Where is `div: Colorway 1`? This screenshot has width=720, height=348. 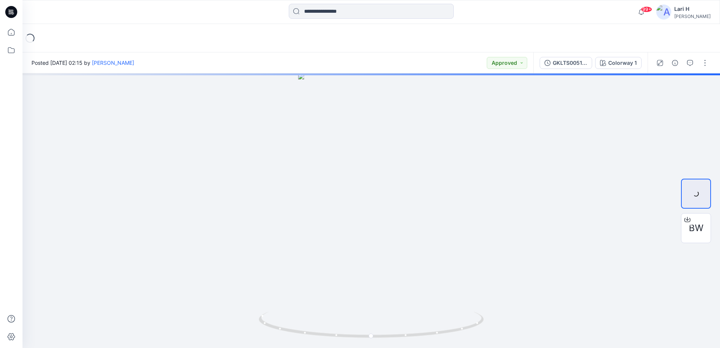
div: Colorway 1 is located at coordinates (622, 63).